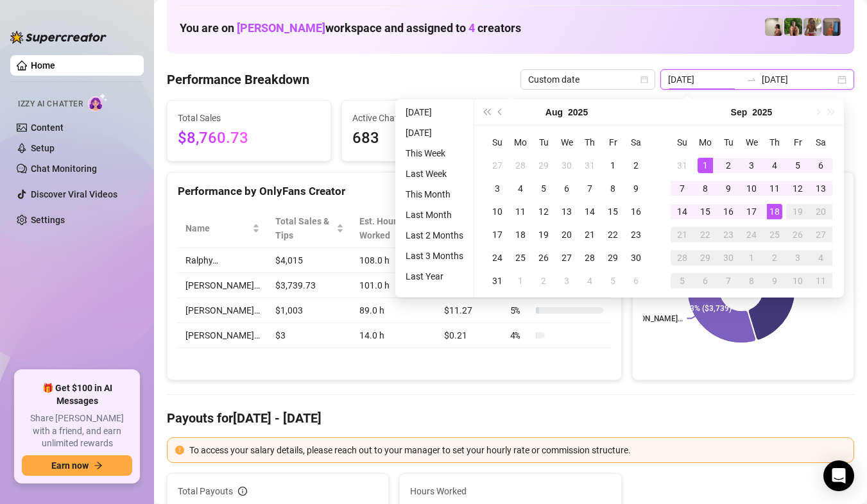  What do you see at coordinates (521, 235) in the screenshot?
I see `td: 2025-08-18` at bounding box center [521, 235].